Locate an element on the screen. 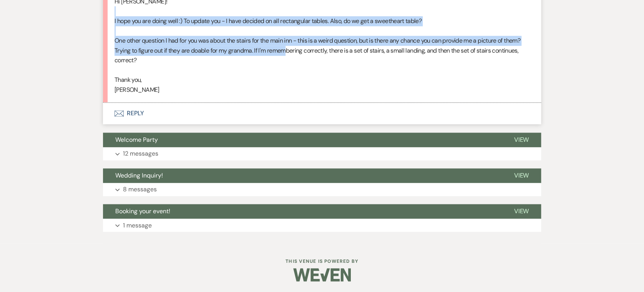 The width and height of the screenshot is (644, 292). span: Welcome Party is located at coordinates (136, 139).